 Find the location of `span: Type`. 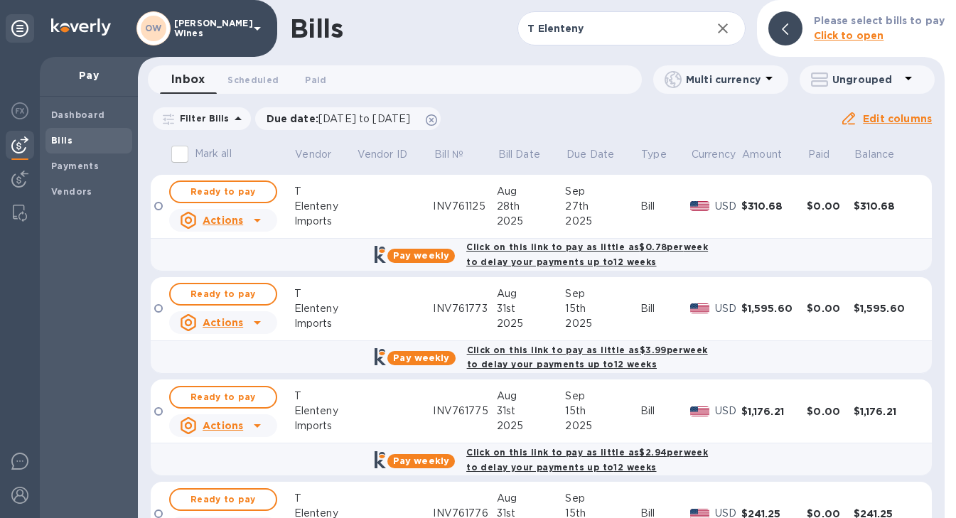

span: Type is located at coordinates (663, 154).